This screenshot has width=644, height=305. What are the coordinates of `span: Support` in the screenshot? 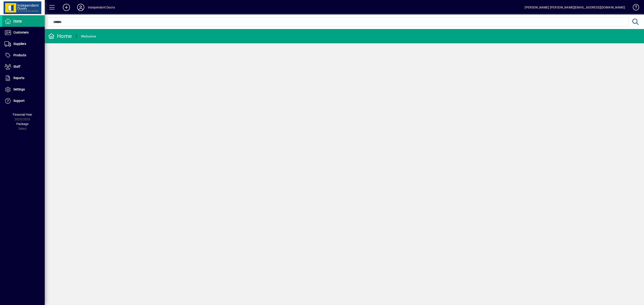 It's located at (19, 101).